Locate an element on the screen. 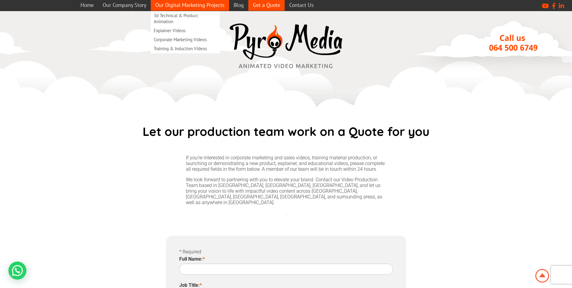 This screenshot has height=288, width=572. span: Required is located at coordinates (192, 251).